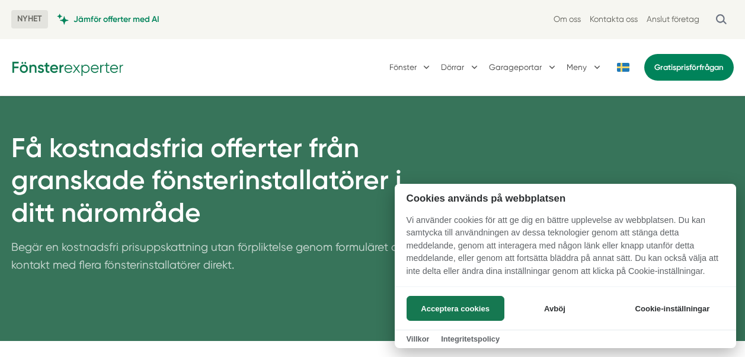 The width and height of the screenshot is (745, 357). Describe the element at coordinates (470, 338) in the screenshot. I see `a: Integritetspolicy` at that location.